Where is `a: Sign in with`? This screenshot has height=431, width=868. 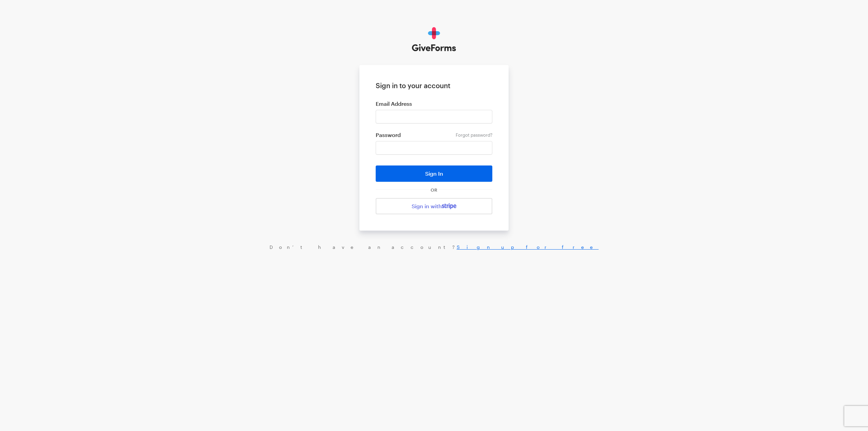 a: Sign in with is located at coordinates (434, 206).